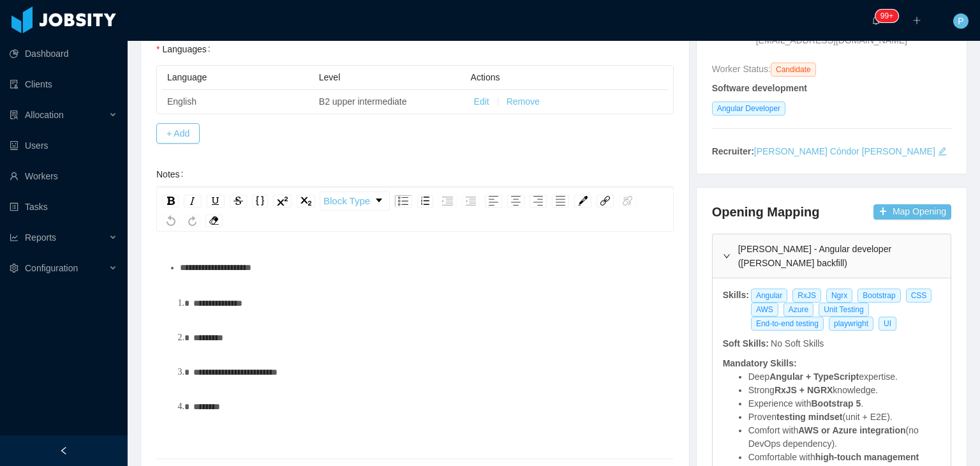  I want to click on span: Ngrx, so click(839, 296).